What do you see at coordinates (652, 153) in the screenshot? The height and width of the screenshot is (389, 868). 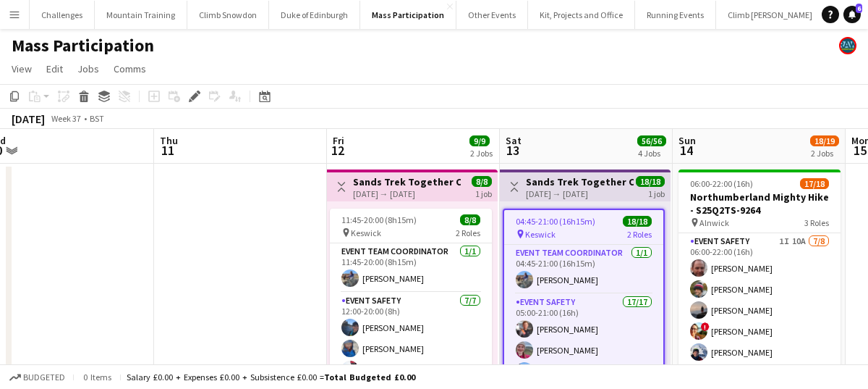 I see `div: 4 Jobs` at bounding box center [652, 153].